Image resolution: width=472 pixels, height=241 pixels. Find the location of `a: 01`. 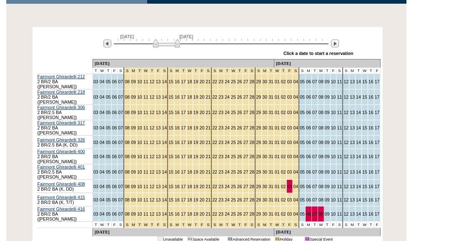

a: 01 is located at coordinates (277, 97).